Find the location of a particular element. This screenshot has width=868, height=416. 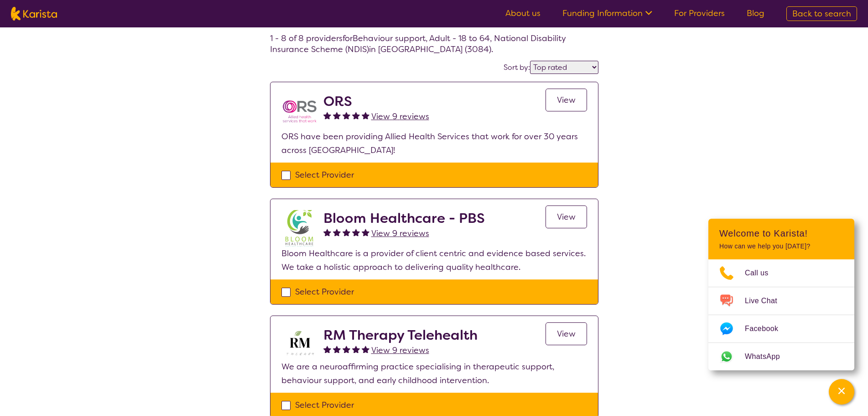

span: Facebook is located at coordinates (767, 328).